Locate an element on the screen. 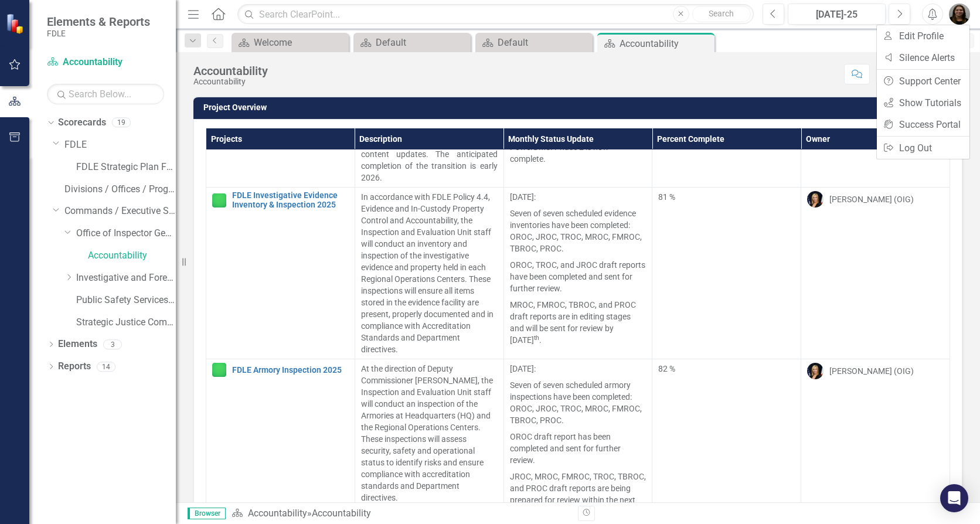  a: Investigative and Forensic Services FY 25/26 is located at coordinates (126, 278).